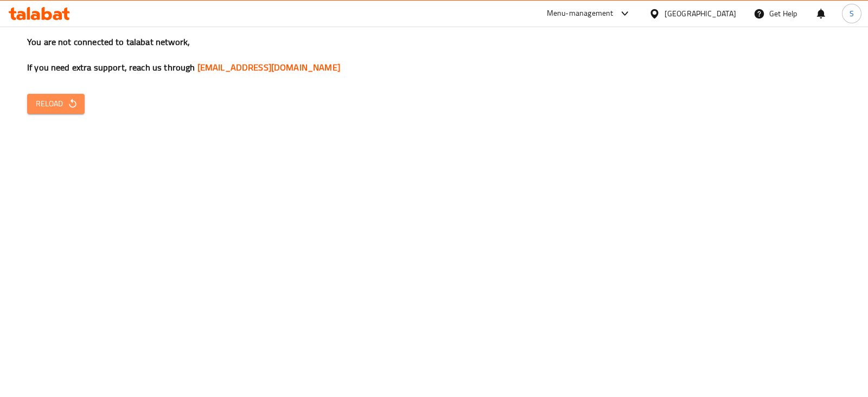  I want to click on button: Reload, so click(56, 104).